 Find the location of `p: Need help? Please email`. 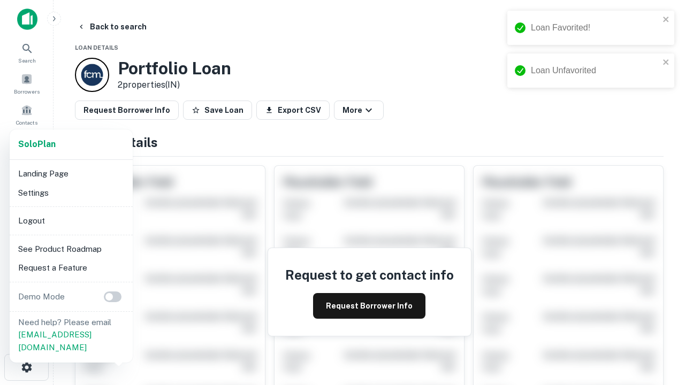

p: Need help? Please email is located at coordinates (71, 335).